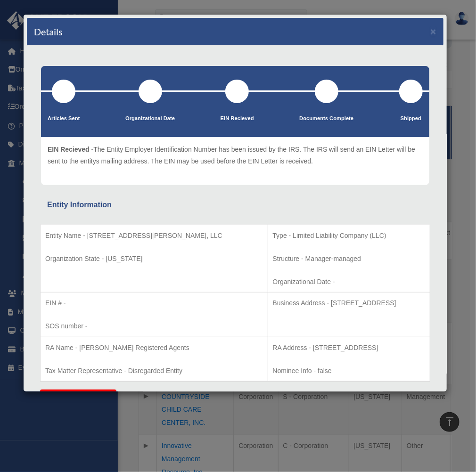 The image size is (476, 472). What do you see at coordinates (150, 119) in the screenshot?
I see `p: Organizational Date` at bounding box center [150, 119].